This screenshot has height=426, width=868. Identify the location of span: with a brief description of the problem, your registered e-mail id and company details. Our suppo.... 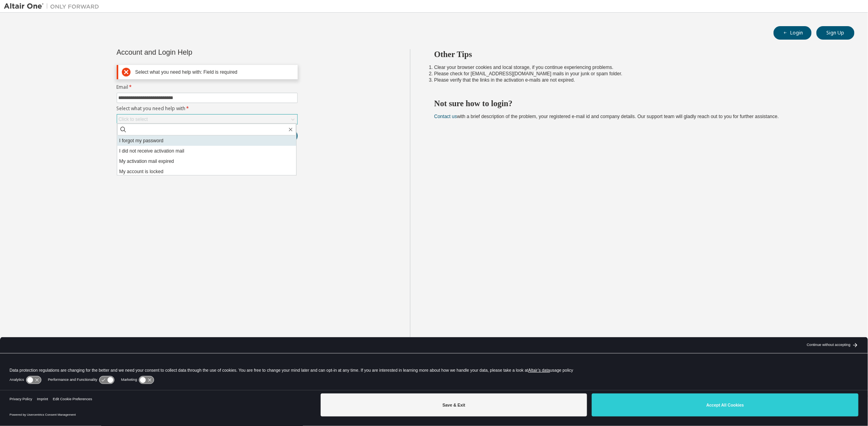
(606, 116).